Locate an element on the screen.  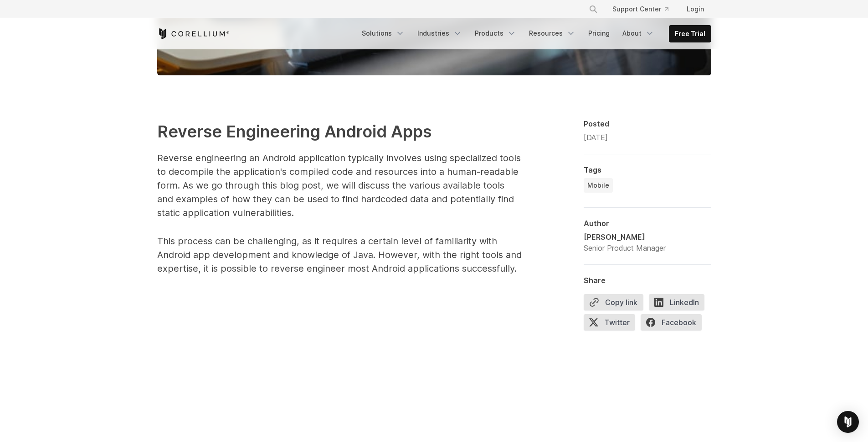
a: Resources is located at coordinates (553, 33).